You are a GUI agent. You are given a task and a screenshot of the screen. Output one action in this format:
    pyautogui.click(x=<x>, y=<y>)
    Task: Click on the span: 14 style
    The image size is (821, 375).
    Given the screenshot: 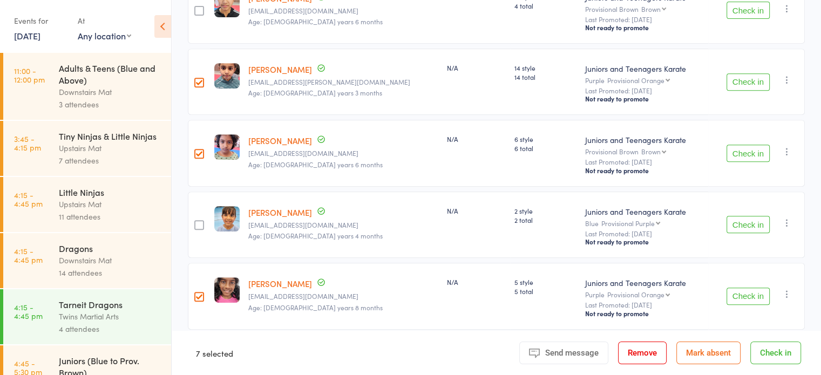 What is the action you would take?
    pyautogui.click(x=545, y=67)
    